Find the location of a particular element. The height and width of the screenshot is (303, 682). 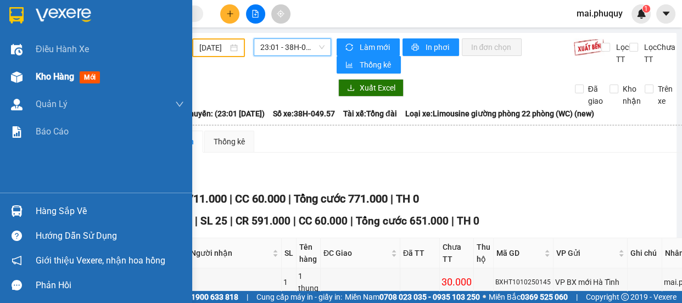

button: file-add is located at coordinates (255, 14).